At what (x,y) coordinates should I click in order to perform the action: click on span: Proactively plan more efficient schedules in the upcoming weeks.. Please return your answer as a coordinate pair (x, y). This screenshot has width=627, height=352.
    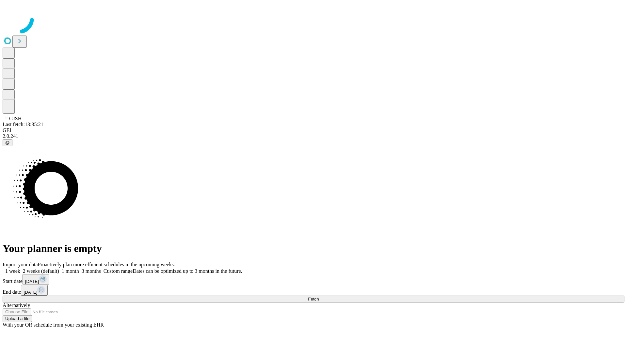
    Looking at the image, I should click on (106, 265).